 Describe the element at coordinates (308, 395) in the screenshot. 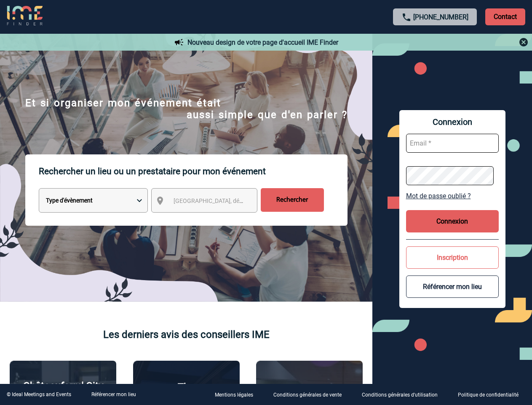

I see `p: Conditions générales de vente` at that location.